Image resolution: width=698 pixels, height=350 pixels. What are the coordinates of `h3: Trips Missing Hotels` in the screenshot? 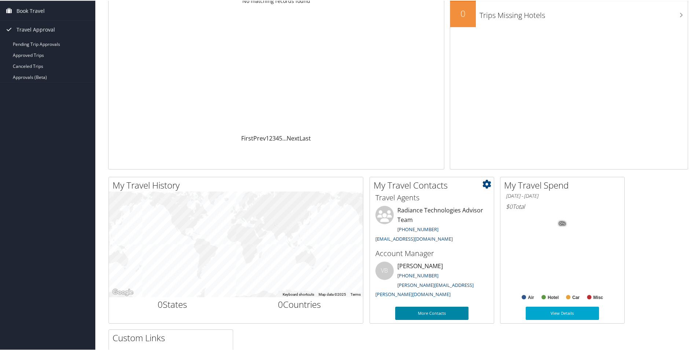 It's located at (584, 13).